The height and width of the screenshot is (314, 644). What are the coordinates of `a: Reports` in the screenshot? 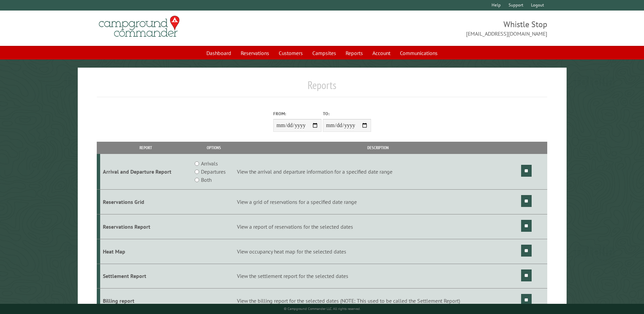 It's located at (354, 53).